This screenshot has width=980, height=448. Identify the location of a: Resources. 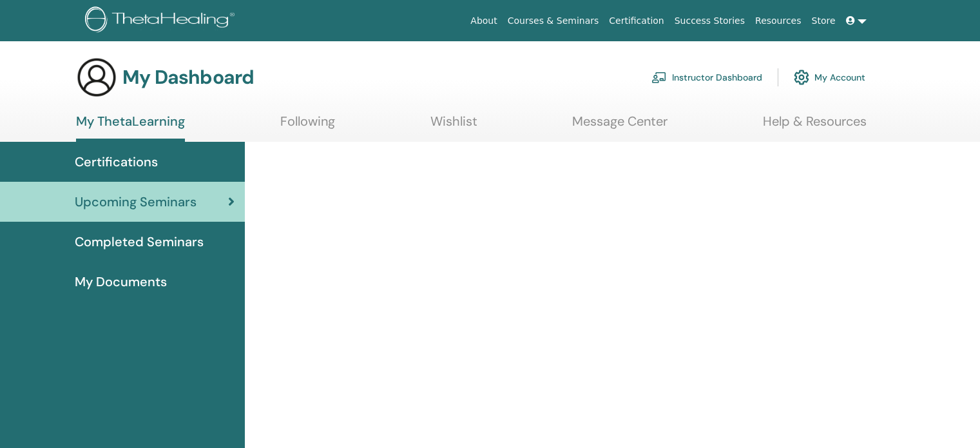
(778, 21).